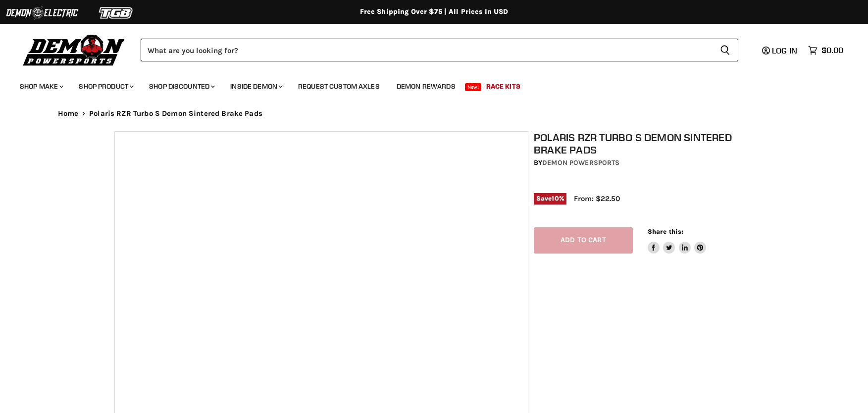 This screenshot has height=413, width=868. Describe the element at coordinates (41, 86) in the screenshot. I see `a: Shop Make` at that location.